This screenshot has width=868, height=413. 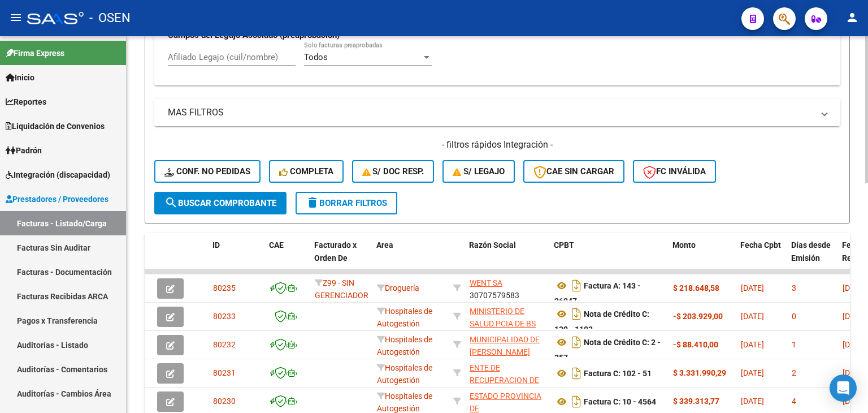 I want to click on strong: $ 3.331.990,29, so click(x=700, y=373).